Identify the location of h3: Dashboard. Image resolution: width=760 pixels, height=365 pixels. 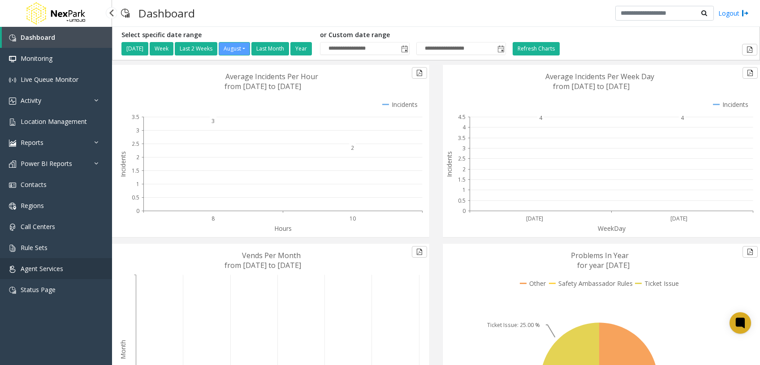
(167, 13).